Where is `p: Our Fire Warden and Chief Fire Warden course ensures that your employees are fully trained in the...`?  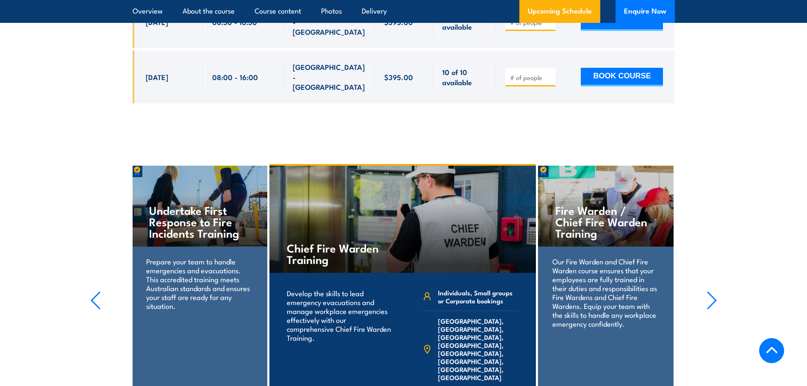
p: Our Fire Warden and Chief Fire Warden course ensures that your employees are fully trained in the... is located at coordinates (606, 292).